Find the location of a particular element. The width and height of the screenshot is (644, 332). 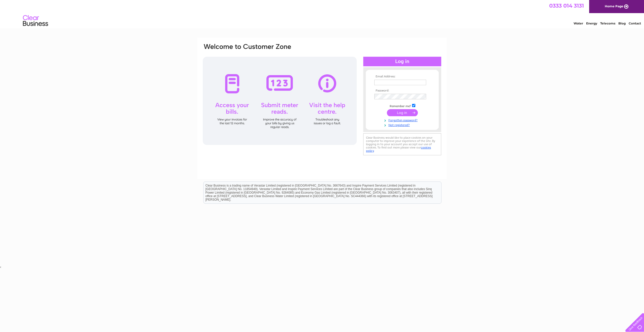

th: Password: is located at coordinates (402, 91).